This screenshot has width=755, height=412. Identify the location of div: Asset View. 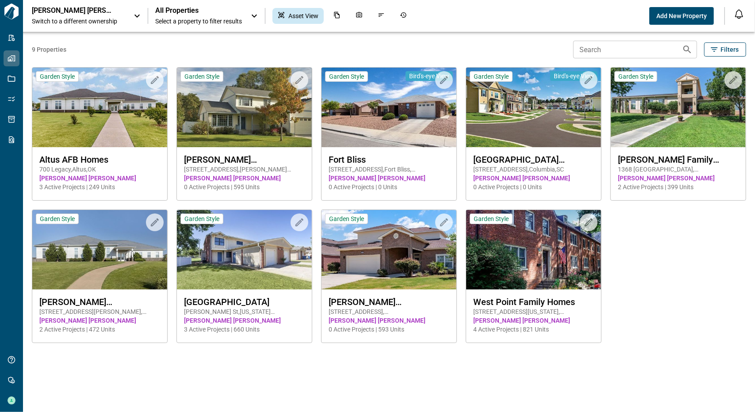
(298, 16).